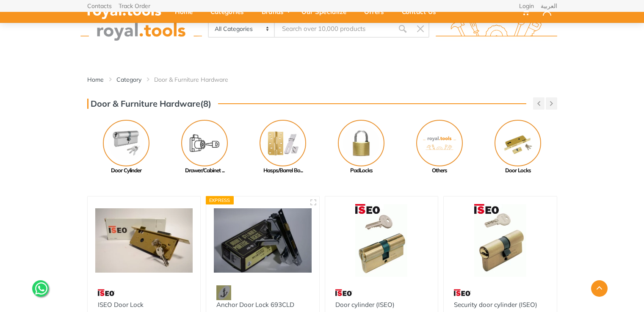 This screenshot has width=644, height=312. What do you see at coordinates (365, 305) in the screenshot?
I see `a: Door cylinder (ISEO)` at bounding box center [365, 305].